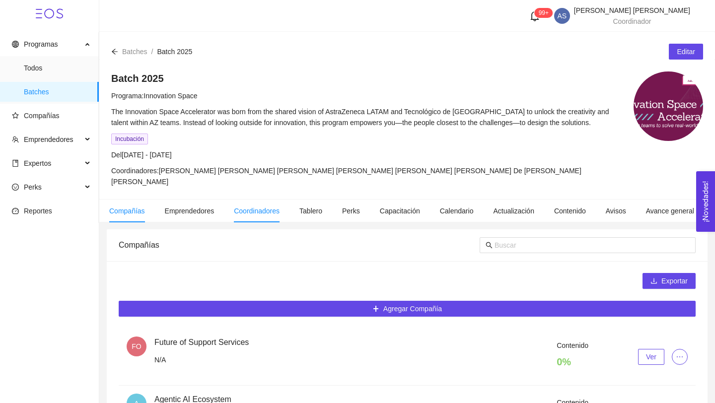 The width and height of the screenshot is (715, 403). I want to click on span: Exportar, so click(675, 281).